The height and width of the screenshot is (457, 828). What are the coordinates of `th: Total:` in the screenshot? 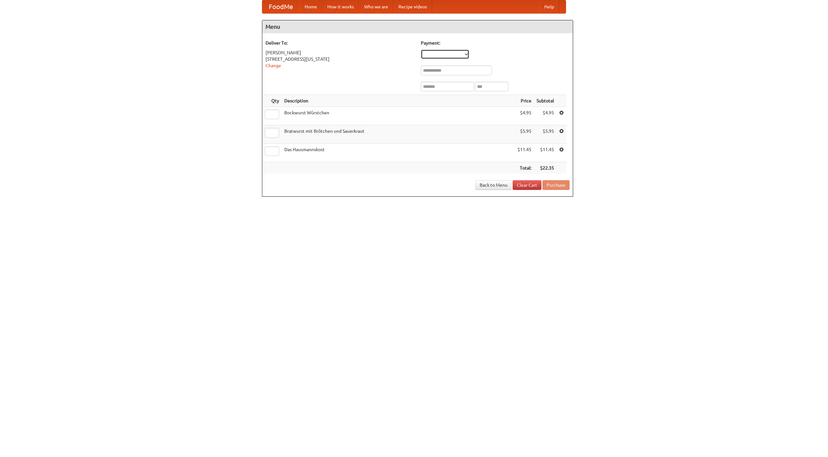 It's located at (524, 168).